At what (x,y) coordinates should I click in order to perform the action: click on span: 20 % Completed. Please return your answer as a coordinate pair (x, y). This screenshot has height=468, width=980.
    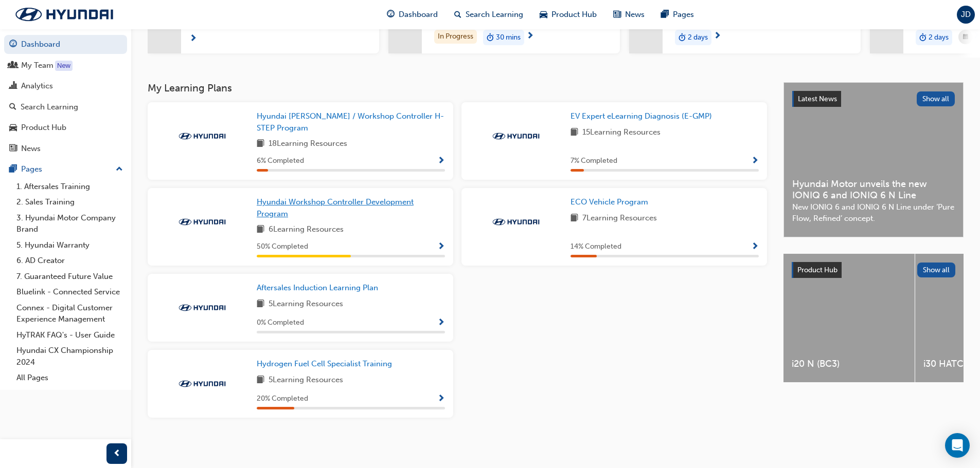
    Looking at the image, I should click on (283, 399).